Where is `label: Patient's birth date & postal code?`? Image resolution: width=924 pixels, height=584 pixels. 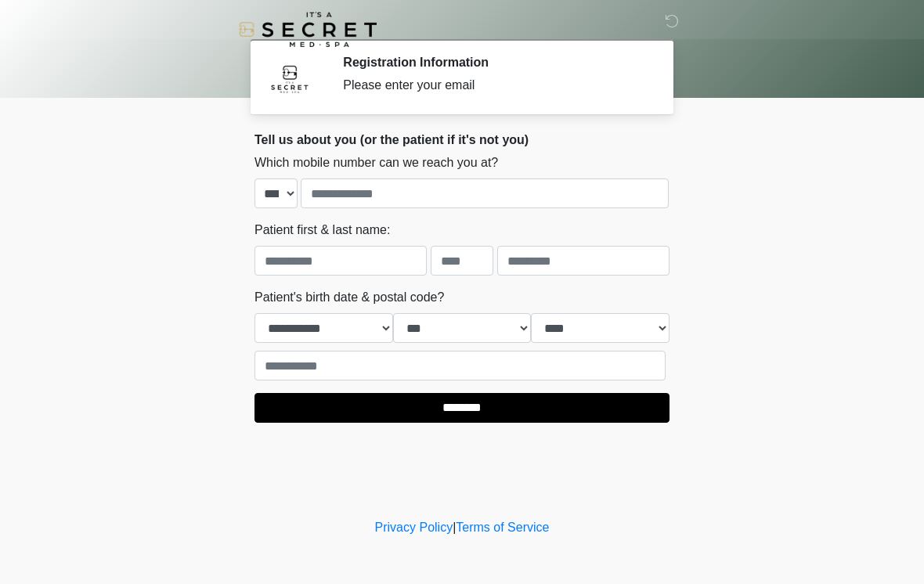
label: Patient's birth date & postal code? is located at coordinates (349, 297).